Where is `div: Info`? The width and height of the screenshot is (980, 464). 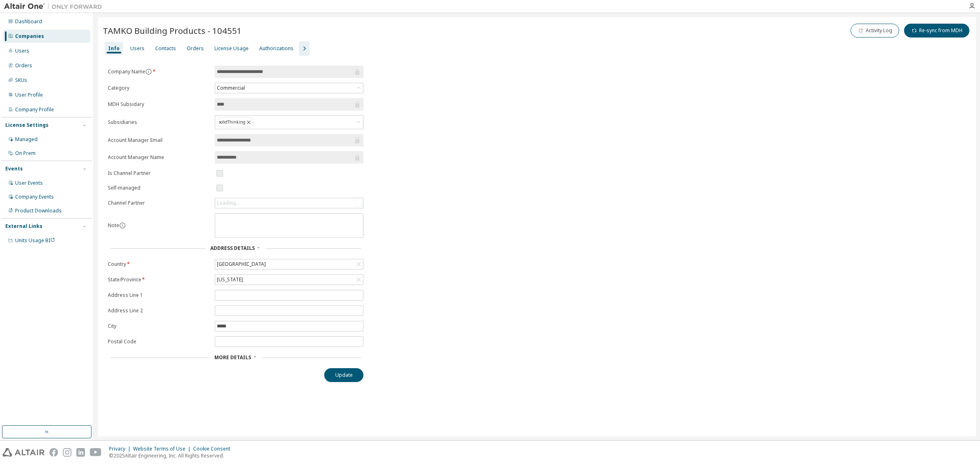 div: Info is located at coordinates (114, 48).